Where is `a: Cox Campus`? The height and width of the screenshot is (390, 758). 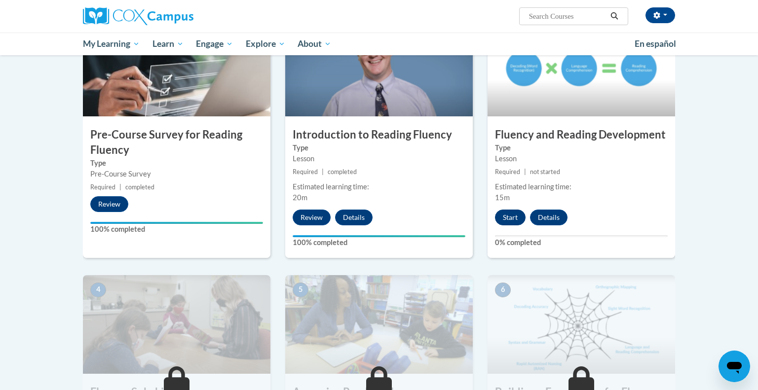 a: Cox Campus is located at coordinates (177, 16).